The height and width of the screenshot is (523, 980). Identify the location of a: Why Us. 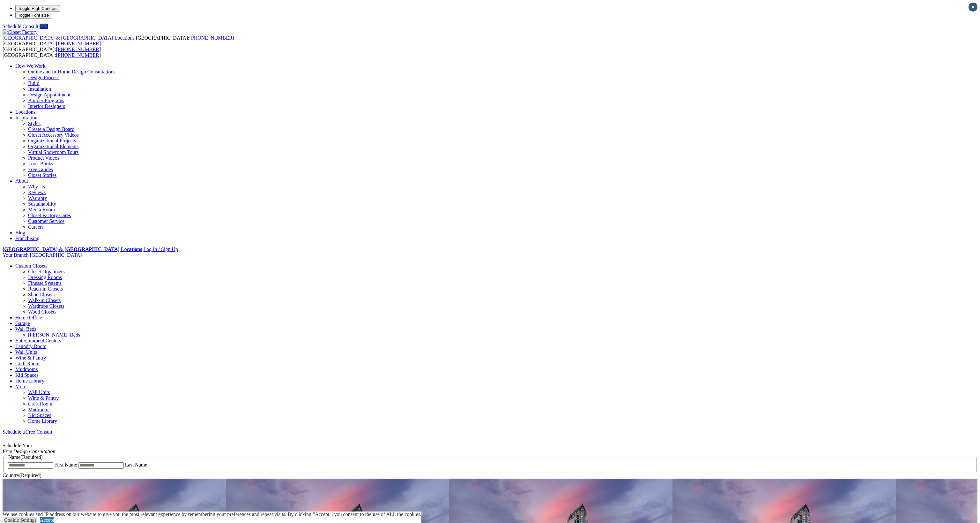
(36, 186).